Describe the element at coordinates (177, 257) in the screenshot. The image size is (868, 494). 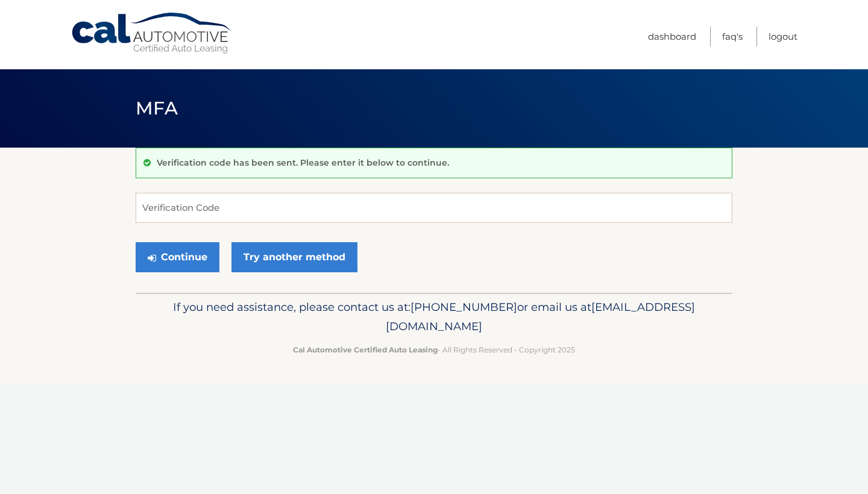
I see `button: Continue` at that location.